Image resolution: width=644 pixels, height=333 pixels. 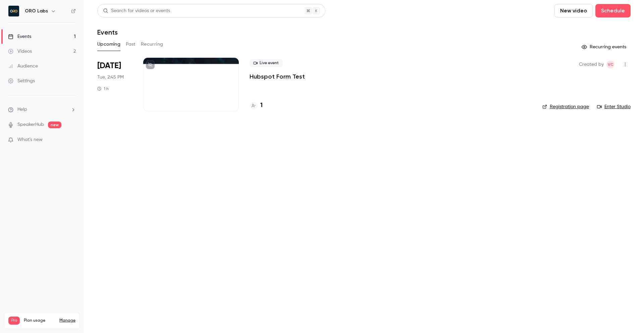 I want to click on div: Videos, so click(x=20, y=52).